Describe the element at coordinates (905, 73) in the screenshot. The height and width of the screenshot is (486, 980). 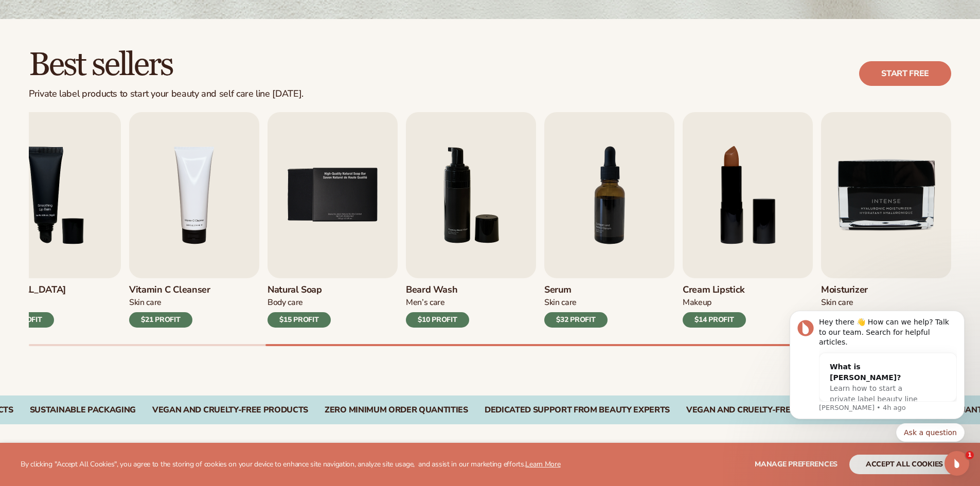
I see `a: Start free` at that location.